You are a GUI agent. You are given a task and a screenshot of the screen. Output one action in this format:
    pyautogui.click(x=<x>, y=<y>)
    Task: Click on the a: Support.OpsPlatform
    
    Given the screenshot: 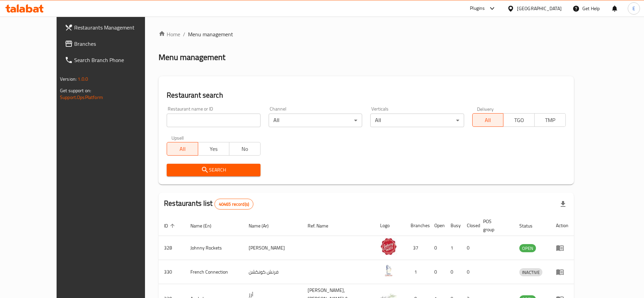 What is the action you would take?
    pyautogui.click(x=81, y=97)
    